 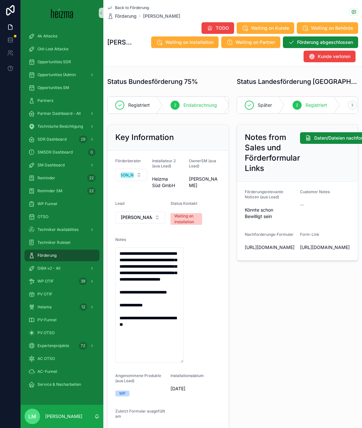 I want to click on a: Back to Förderung, so click(x=128, y=8).